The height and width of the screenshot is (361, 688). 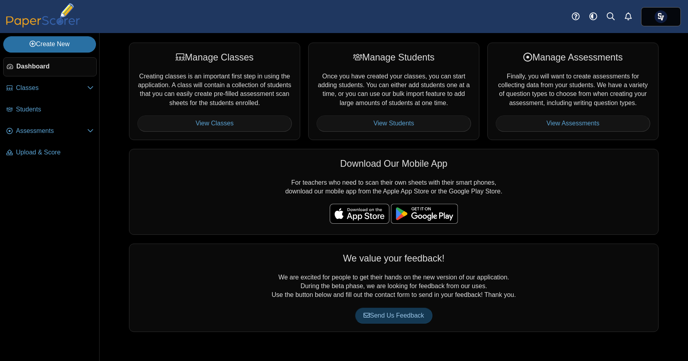 What do you see at coordinates (215, 91) in the screenshot?
I see `div: Creating classes is an important first step in using the application. A class will contain a coll...` at bounding box center [215, 91].